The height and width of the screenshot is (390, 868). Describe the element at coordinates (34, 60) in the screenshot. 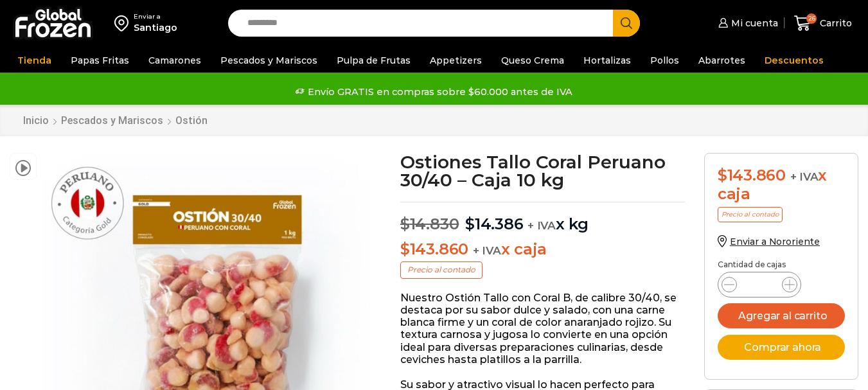

I see `a: Tienda` at that location.